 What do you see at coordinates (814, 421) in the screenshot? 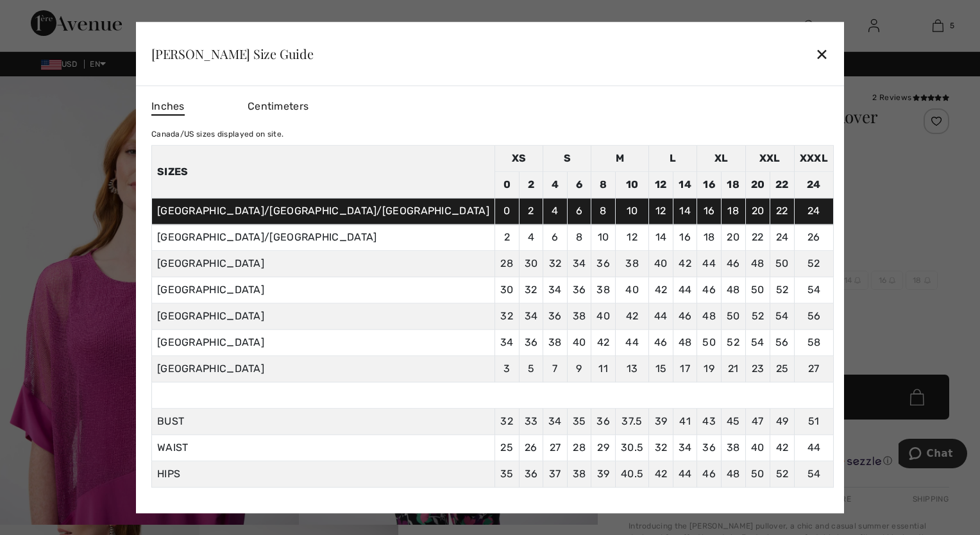
I see `span: 51` at bounding box center [814, 421].